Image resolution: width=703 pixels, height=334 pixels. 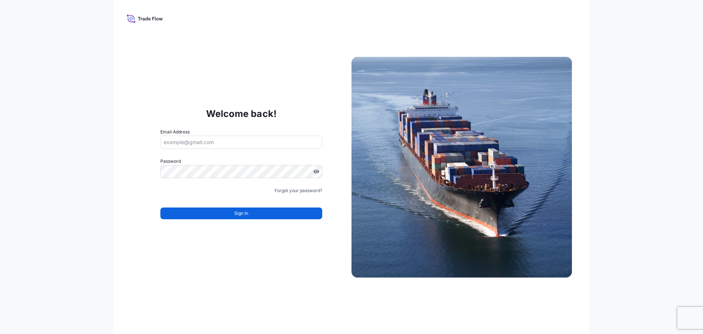 What do you see at coordinates (241, 161) in the screenshot?
I see `label: Password` at bounding box center [241, 161].